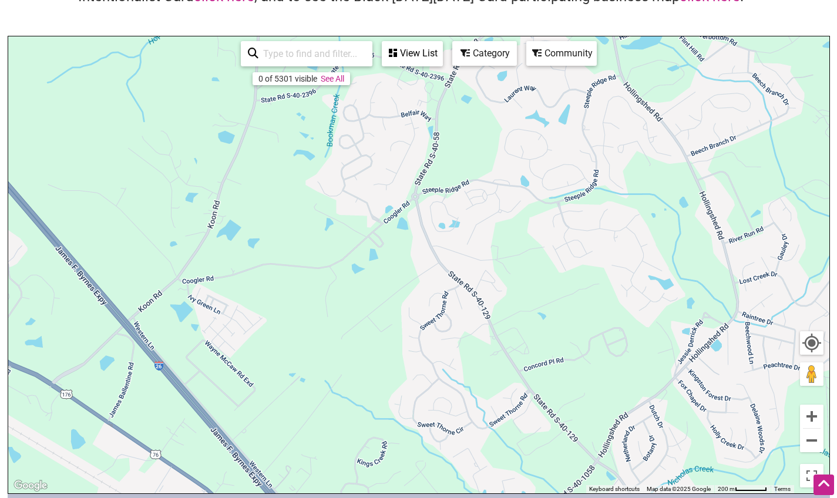 This screenshot has width=837, height=498. What do you see at coordinates (412, 53) in the screenshot?
I see `div: View List` at bounding box center [412, 53].